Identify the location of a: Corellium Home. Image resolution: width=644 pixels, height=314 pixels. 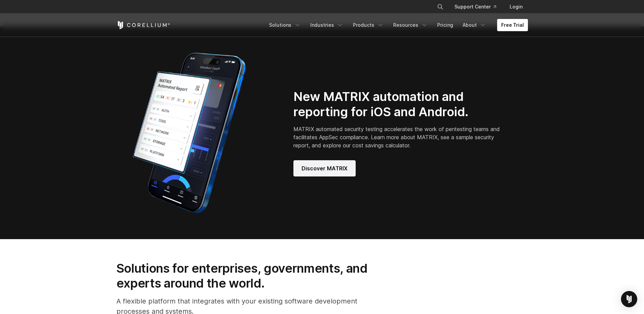
(143, 25).